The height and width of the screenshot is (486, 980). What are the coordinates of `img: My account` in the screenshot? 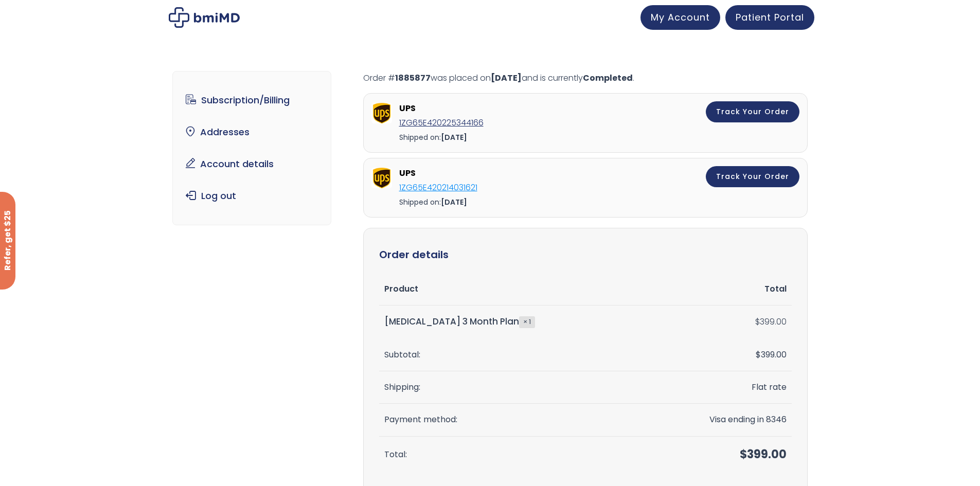 It's located at (204, 18).